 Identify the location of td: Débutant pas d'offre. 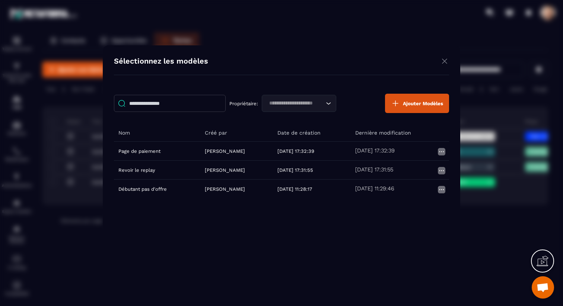
(157, 189).